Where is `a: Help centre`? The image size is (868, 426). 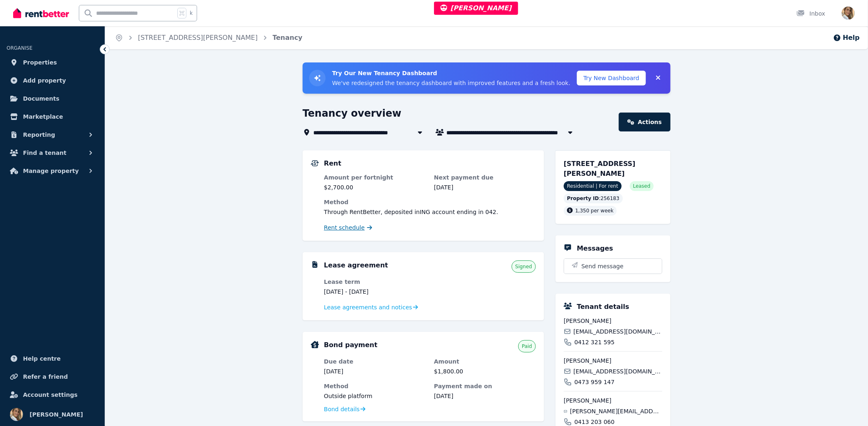
a: Help centre is located at coordinates (52, 359).